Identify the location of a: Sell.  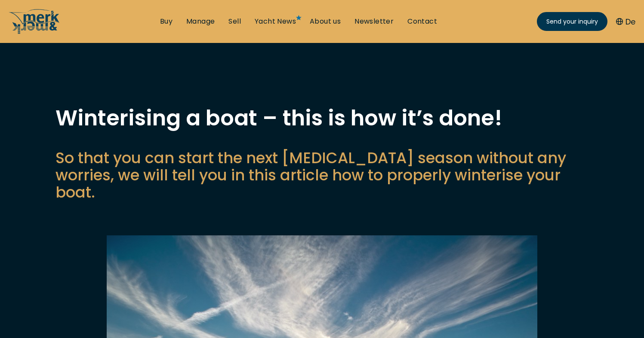
(234, 22).